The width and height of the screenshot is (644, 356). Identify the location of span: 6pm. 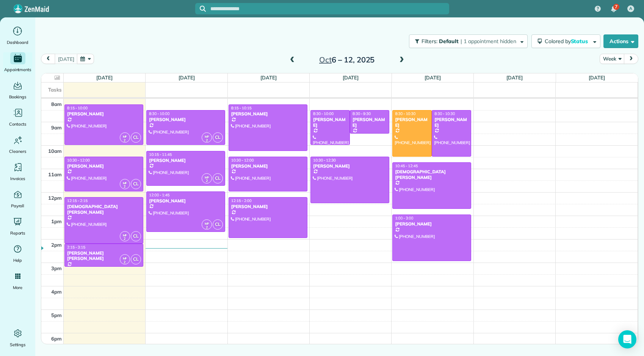
(56, 339).